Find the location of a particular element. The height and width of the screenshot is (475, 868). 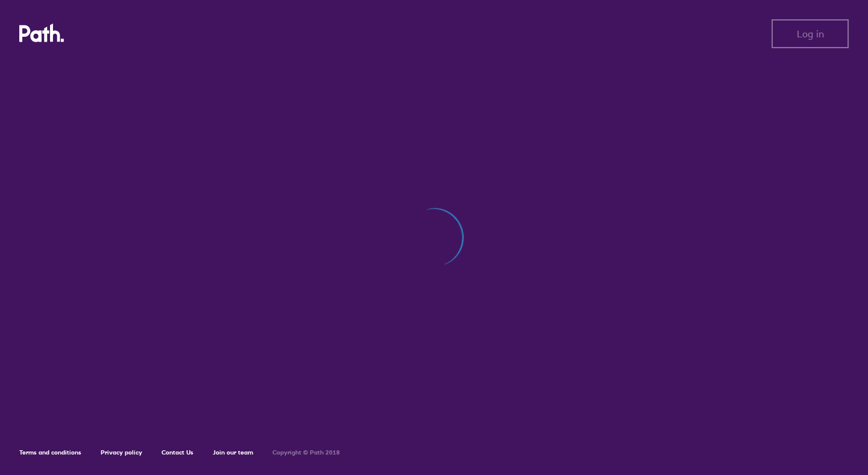

h6: Copyright © Path 2018 is located at coordinates (306, 453).